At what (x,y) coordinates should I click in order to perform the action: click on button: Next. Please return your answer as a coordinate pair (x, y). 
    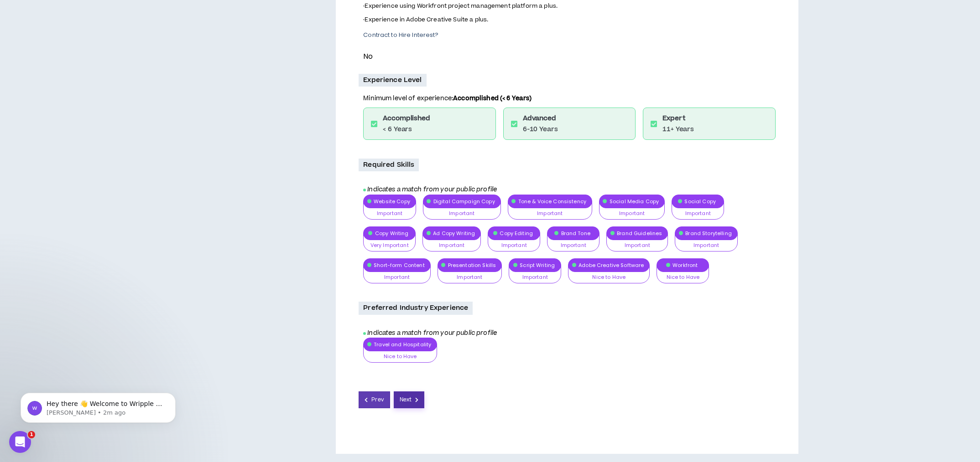
    Looking at the image, I should click on (409, 400).